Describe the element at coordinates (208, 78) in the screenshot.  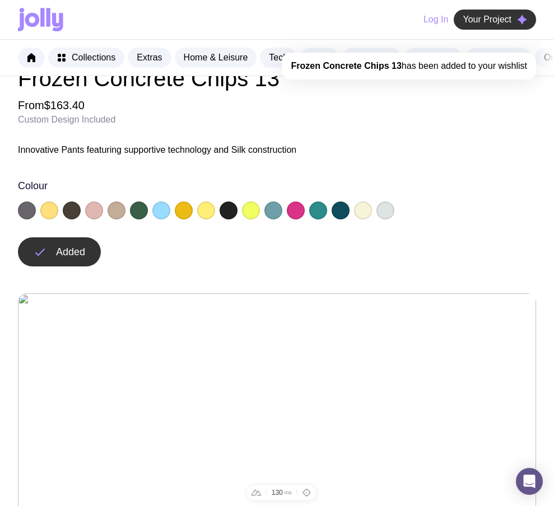
I see `h1: Frozen Concrete Chips 13` at that location.